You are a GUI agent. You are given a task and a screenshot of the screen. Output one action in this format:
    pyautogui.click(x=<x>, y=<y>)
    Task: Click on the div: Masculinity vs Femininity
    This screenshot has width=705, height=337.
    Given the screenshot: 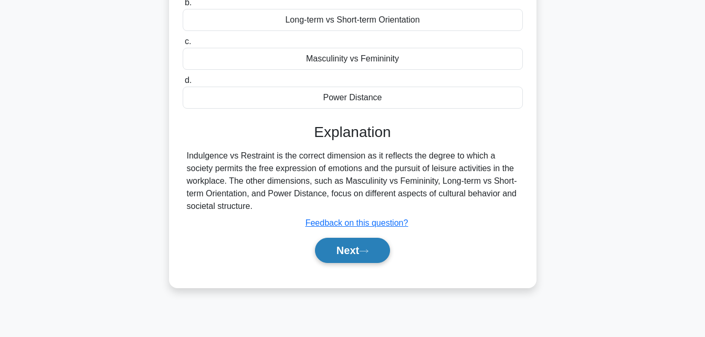 What is the action you would take?
    pyautogui.click(x=353, y=59)
    